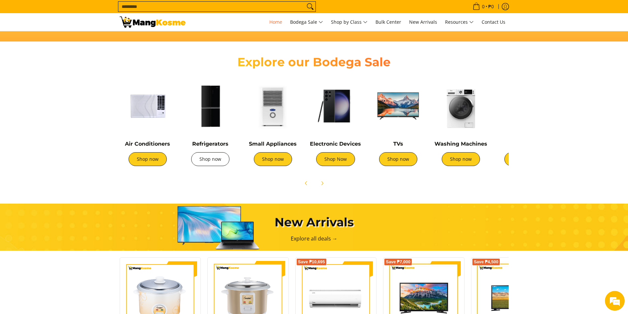 The width and height of the screenshot is (628, 314). I want to click on a: Shop Now, so click(335, 159).